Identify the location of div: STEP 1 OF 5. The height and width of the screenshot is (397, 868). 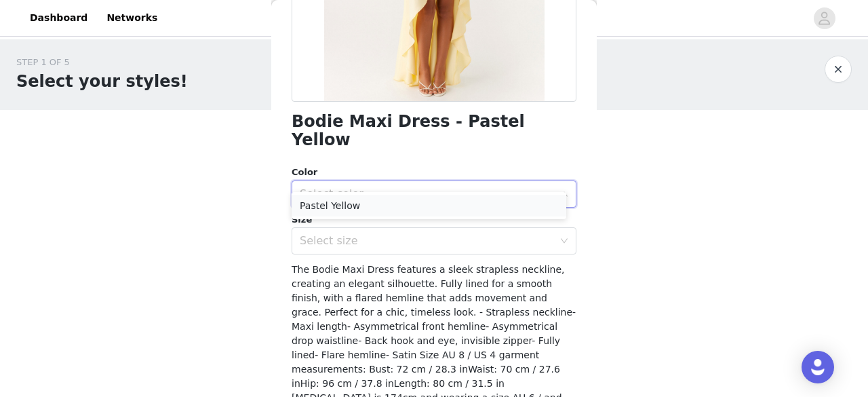
(101, 63).